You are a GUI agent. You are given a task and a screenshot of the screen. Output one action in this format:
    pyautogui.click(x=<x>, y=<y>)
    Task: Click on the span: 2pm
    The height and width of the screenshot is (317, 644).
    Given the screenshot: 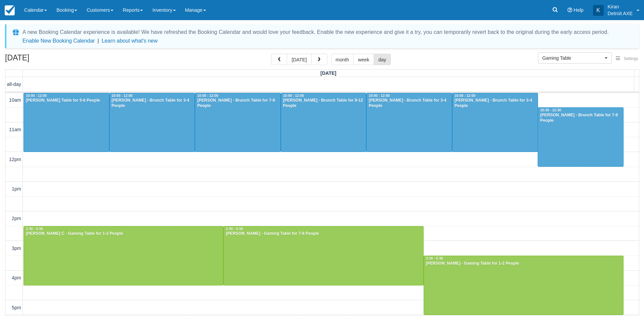 What is the action you would take?
    pyautogui.click(x=16, y=218)
    